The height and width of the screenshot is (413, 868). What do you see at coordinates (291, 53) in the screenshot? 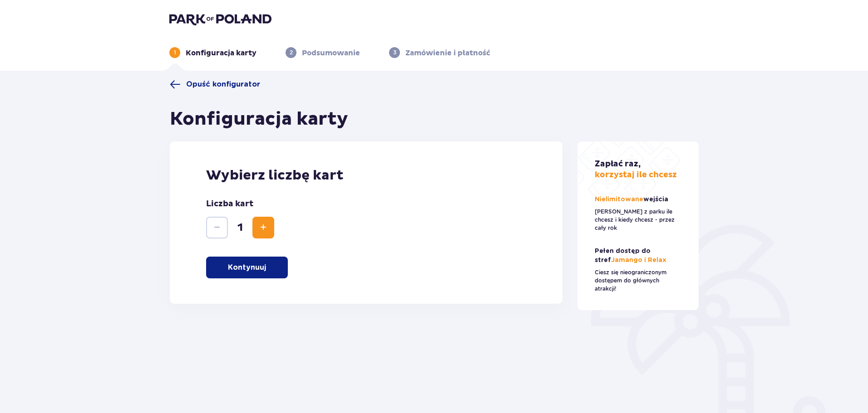
I see `p: 2` at bounding box center [291, 53].